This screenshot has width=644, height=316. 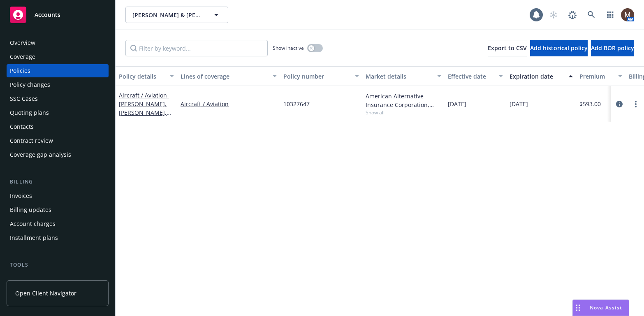 I want to click on div: Account charges, so click(x=33, y=224).